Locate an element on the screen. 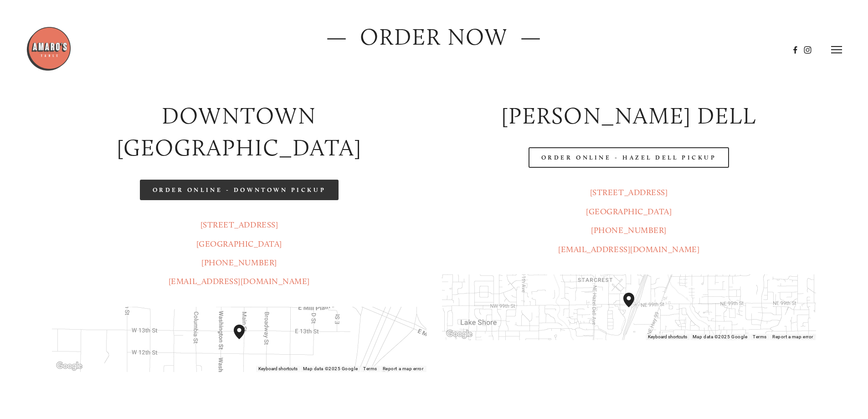 The image size is (868, 419). img: Amaro's Table is located at coordinates (49, 49).